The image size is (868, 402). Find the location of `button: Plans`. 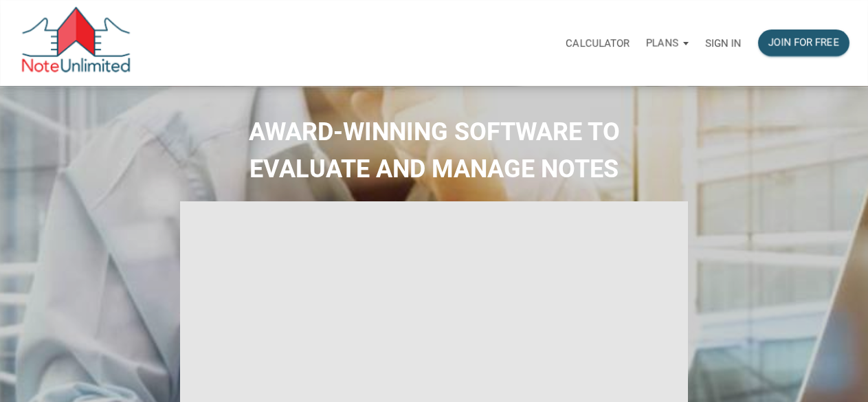

button: Plans is located at coordinates (667, 44).